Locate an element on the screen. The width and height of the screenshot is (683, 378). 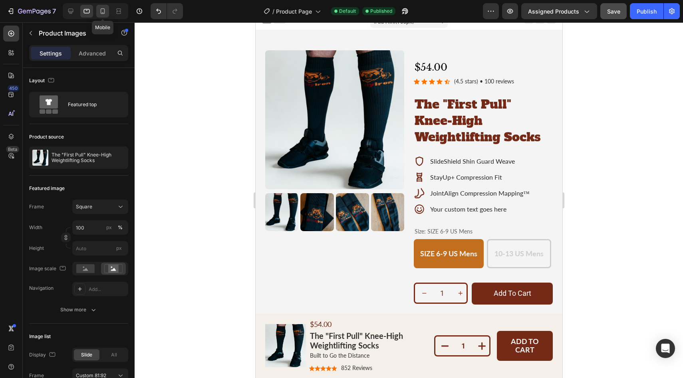
div: Publish is located at coordinates (646, 11).